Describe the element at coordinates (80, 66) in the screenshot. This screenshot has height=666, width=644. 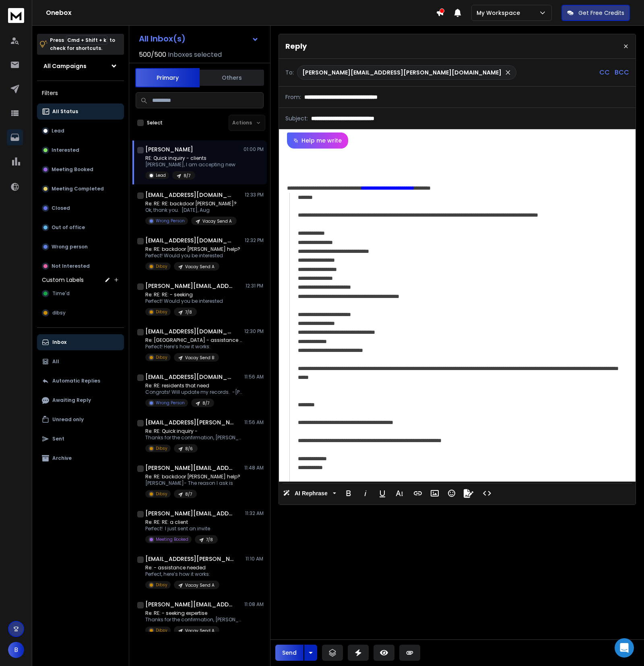
I see `button: All Campaigns` at that location.